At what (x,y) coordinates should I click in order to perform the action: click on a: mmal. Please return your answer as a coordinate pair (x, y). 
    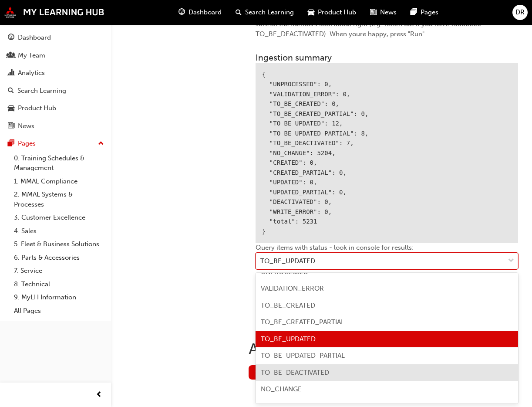
    Looking at the image, I should click on (54, 12).